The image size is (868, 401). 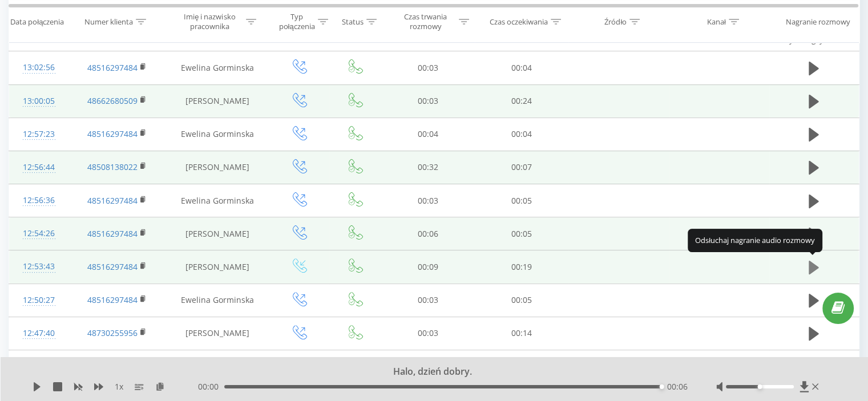 What do you see at coordinates (428, 267) in the screenshot?
I see `td: 00:09` at bounding box center [428, 267].